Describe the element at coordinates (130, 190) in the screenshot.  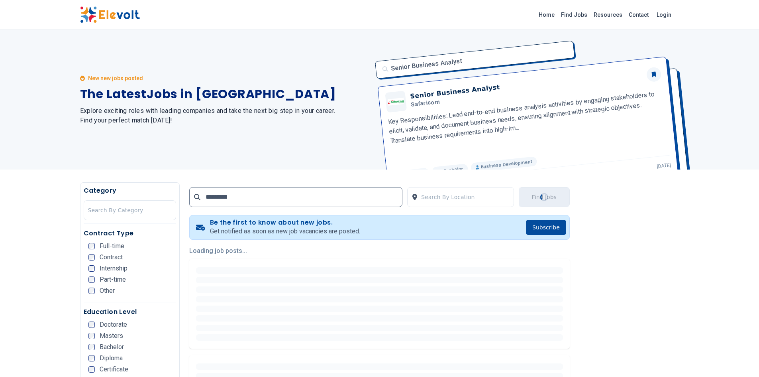
I see `h5: Category` at that location.